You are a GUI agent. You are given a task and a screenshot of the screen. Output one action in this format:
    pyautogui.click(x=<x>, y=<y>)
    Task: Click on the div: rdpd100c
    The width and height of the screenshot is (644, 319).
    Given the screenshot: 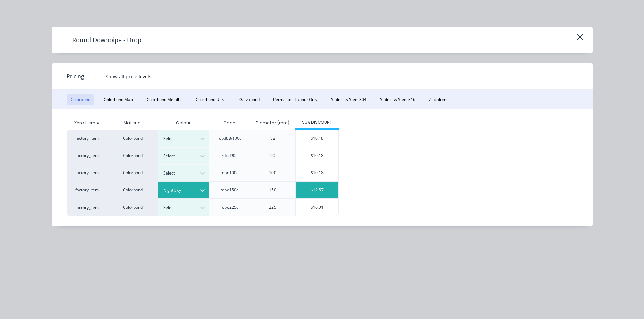 What is the action you would take?
    pyautogui.click(x=229, y=173)
    